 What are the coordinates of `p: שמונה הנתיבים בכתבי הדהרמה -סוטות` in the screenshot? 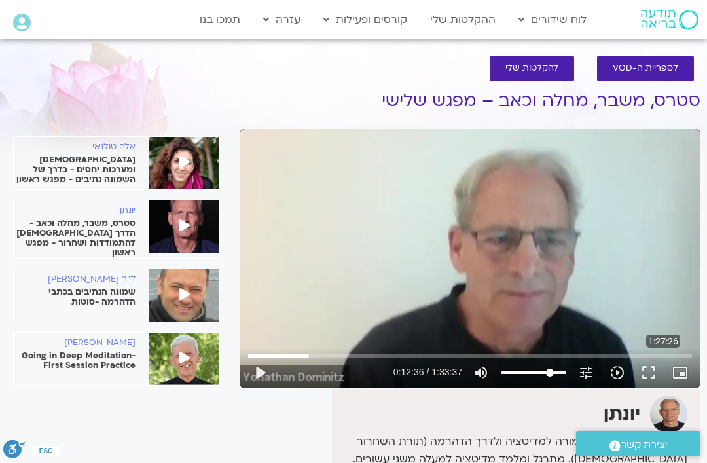 It's located at (75, 297).